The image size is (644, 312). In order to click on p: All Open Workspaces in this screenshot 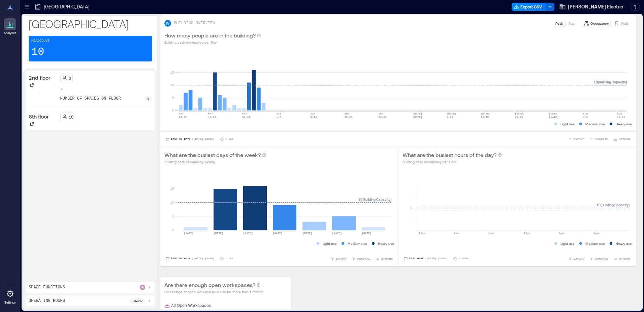, I will do `click(191, 305)`.